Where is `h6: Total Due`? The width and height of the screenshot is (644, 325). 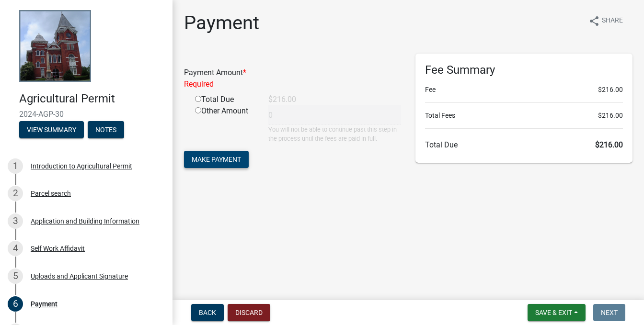 h6: Total Due is located at coordinates (523, 144).